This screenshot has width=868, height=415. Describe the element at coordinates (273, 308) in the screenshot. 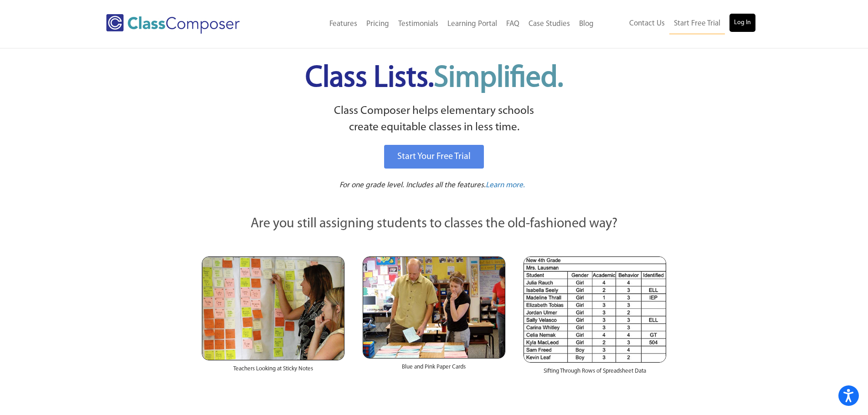

I see `img: Teachers Looking at Sticky Notes` at that location.